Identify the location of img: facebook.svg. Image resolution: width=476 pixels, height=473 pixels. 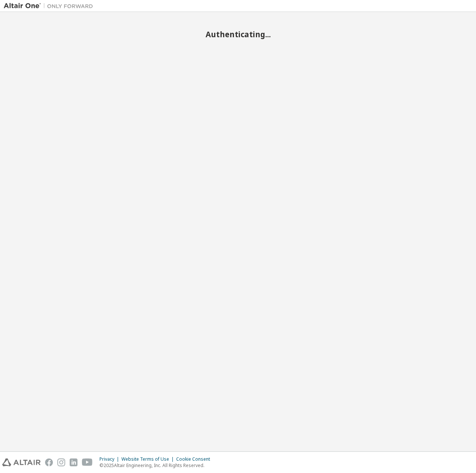
(49, 463).